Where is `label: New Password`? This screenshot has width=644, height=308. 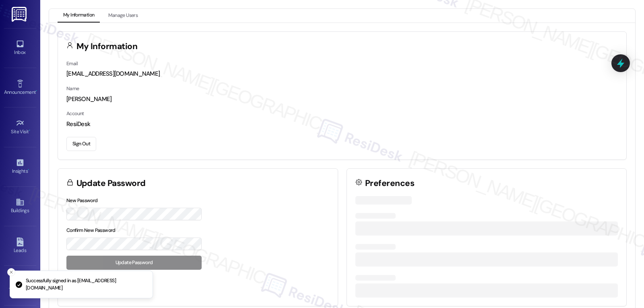 label: New Password is located at coordinates (82, 201).